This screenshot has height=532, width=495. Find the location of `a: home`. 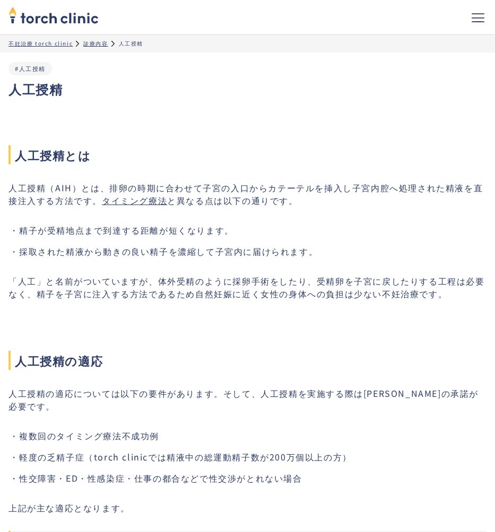

a: home is located at coordinates (54, 17).